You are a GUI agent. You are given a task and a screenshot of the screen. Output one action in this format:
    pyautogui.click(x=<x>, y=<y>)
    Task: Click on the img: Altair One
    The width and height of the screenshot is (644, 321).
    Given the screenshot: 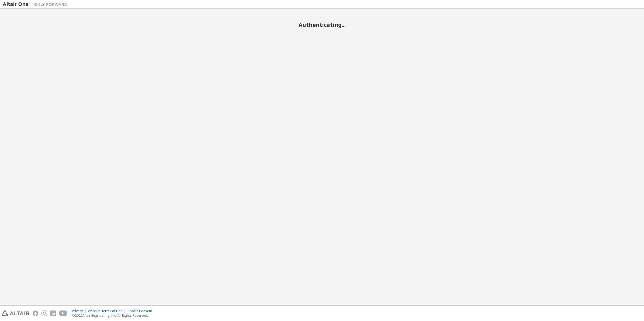 What is the action you would take?
    pyautogui.click(x=36, y=4)
    